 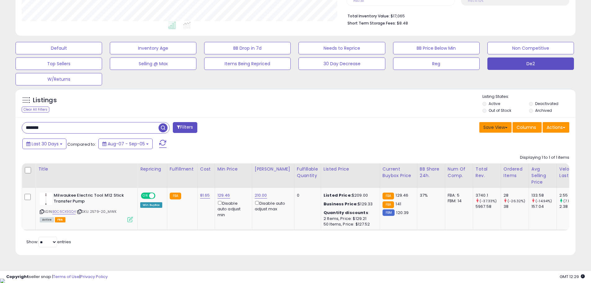 I want to click on span: All listings currently available for purchase on Amazon, so click(x=47, y=219).